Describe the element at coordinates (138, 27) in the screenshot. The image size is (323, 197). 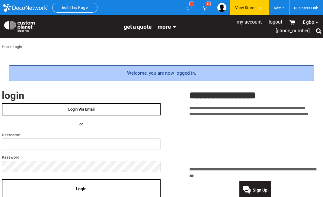
I see `span: get a quote` at that location.